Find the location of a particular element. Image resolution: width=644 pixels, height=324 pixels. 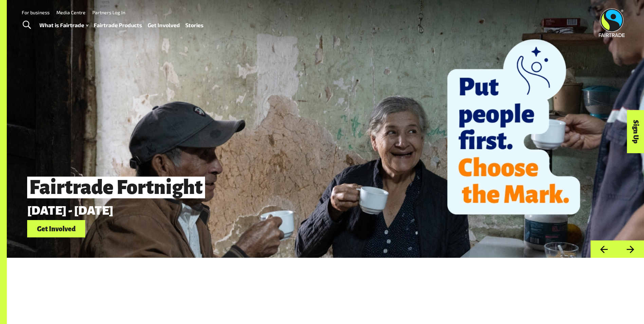

a: Toggle Search is located at coordinates (27, 25).